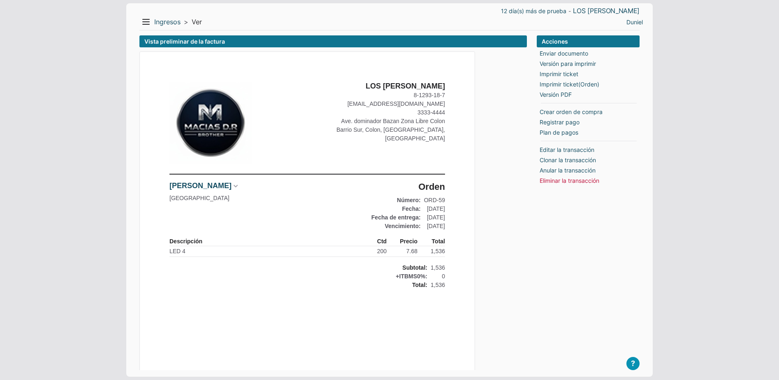 Image resolution: width=779 pixels, height=380 pixels. Describe the element at coordinates (534, 11) in the screenshot. I see `a: 12 día(s) más de prueba` at that location.